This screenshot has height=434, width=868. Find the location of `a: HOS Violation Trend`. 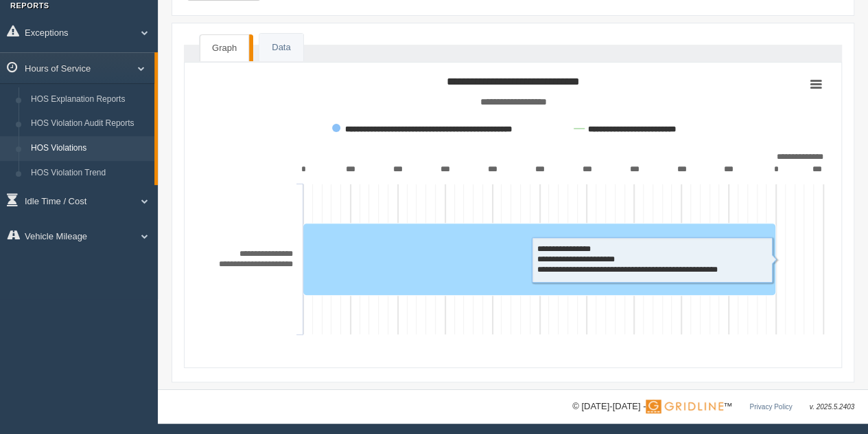

a: HOS Violation Trend is located at coordinates (89, 173).